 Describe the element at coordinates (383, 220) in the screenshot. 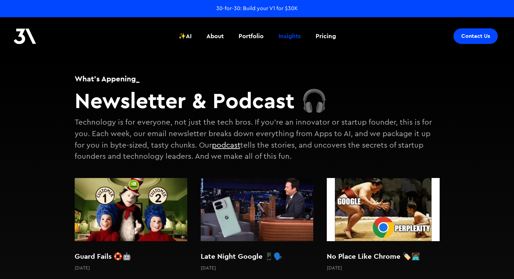

I see `a: No Place Like Chrome 🏷️🧑🏾‍💻` at that location.